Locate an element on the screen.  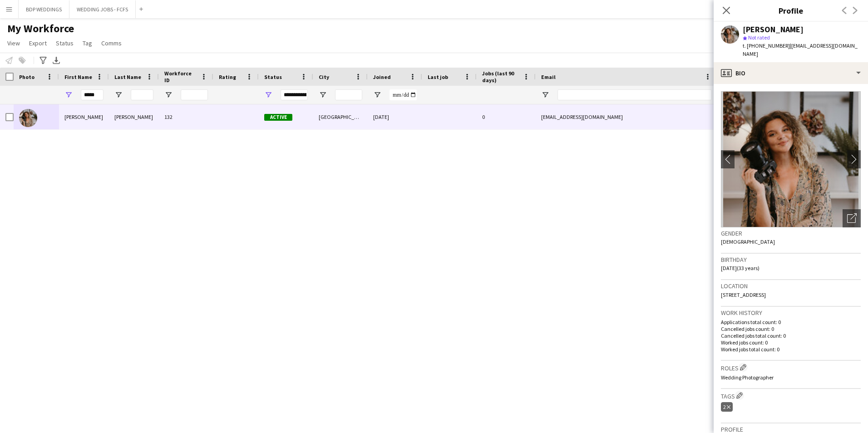
div: Bio is located at coordinates (791, 73).